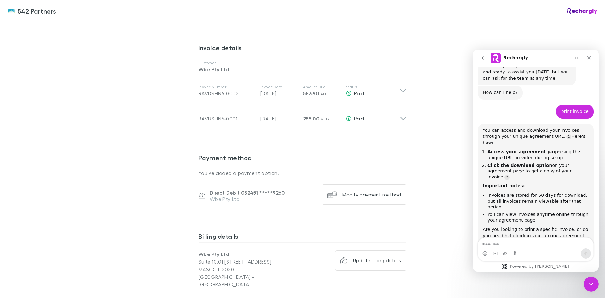  What do you see at coordinates (113, 204) in the screenshot?
I see `button: Send a message…` at bounding box center [113, 204].